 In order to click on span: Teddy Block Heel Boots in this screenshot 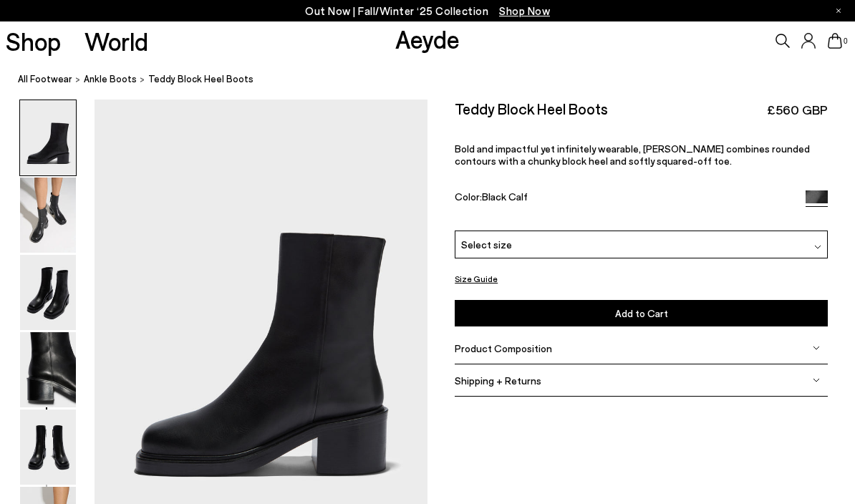, I will do `click(200, 79)`.